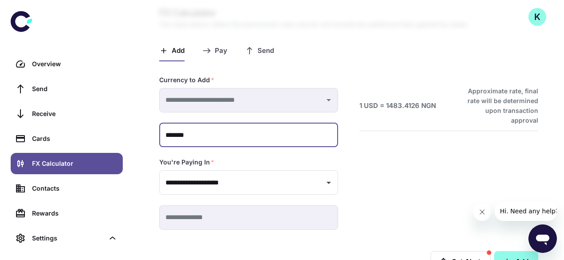 This screenshot has width=564, height=260. I want to click on div: Overview, so click(75, 64).